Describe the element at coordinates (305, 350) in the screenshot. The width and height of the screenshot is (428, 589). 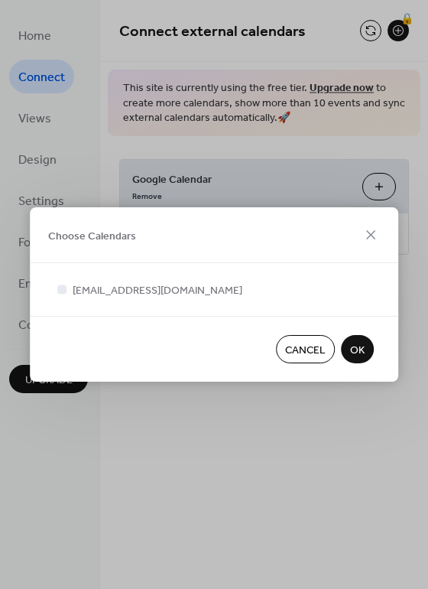
I see `span: Cancel` at that location.